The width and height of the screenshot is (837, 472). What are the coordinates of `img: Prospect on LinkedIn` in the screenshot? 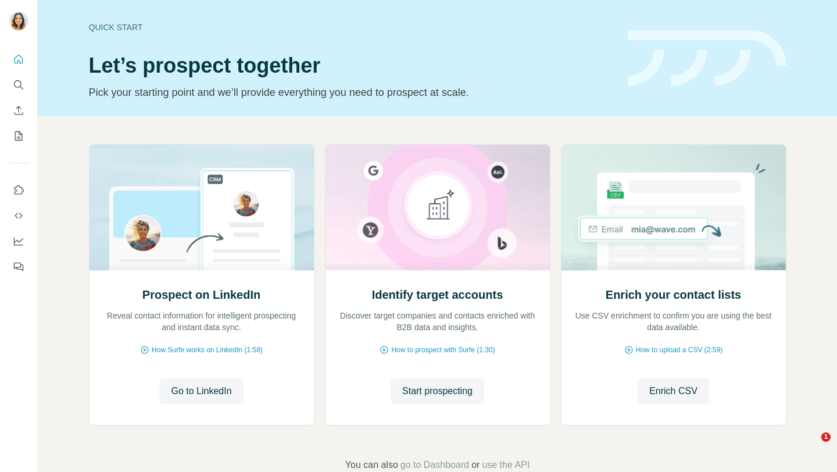 It's located at (202, 207).